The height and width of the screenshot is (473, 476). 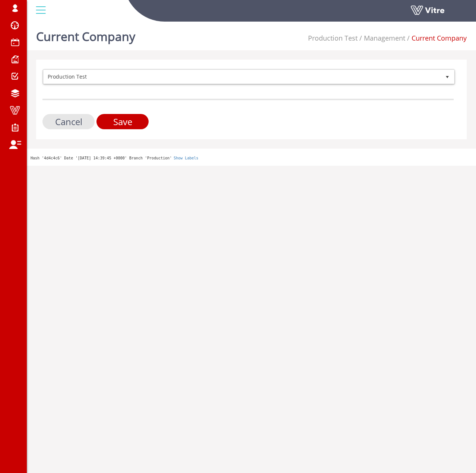 I want to click on li: Current Company, so click(x=436, y=38).